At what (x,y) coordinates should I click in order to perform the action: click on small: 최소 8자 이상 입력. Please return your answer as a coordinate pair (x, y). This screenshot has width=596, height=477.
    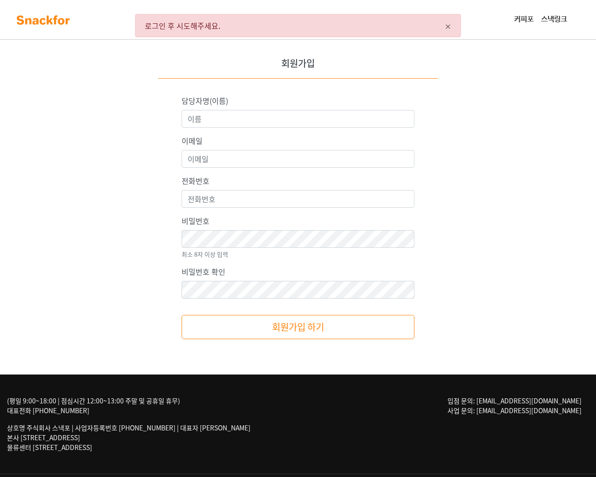
    Looking at the image, I should click on (298, 254).